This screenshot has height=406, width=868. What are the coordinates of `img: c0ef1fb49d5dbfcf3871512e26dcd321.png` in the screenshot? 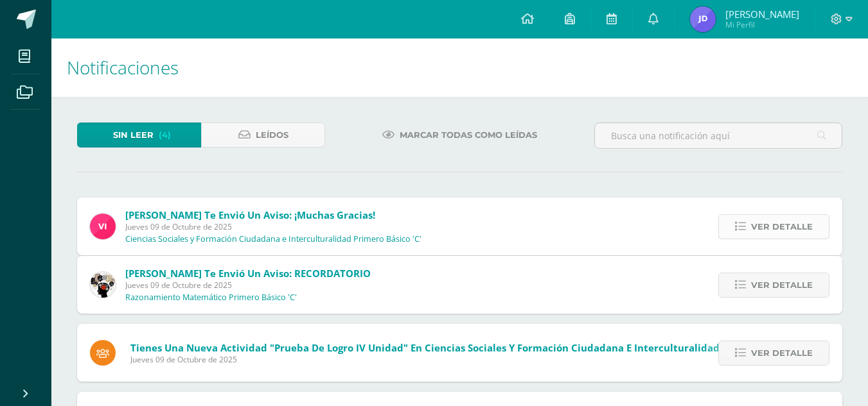 It's located at (703, 20).